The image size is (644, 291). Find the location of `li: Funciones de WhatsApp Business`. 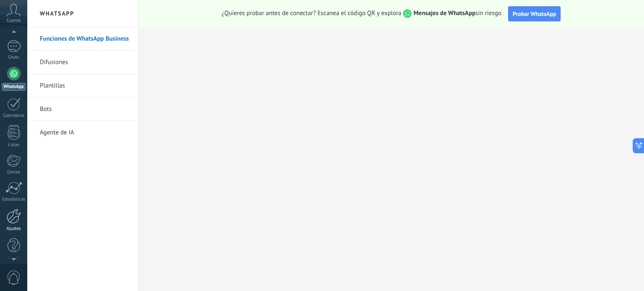

li: Funciones de WhatsApp Business is located at coordinates (83, 39).